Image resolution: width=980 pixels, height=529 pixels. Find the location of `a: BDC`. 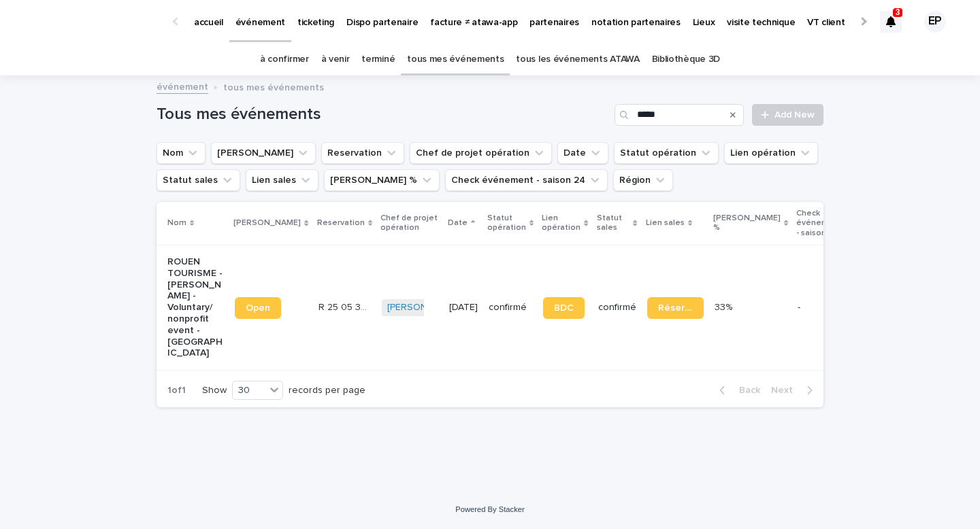

a: BDC is located at coordinates (564, 308).